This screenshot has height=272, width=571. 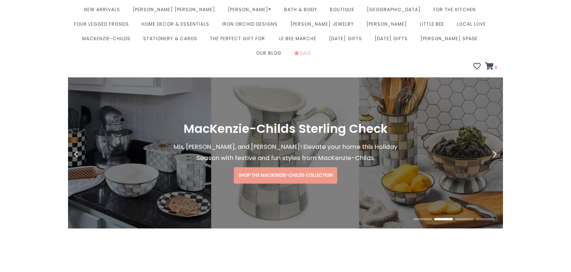 I want to click on a: Boutique, so click(x=344, y=12).